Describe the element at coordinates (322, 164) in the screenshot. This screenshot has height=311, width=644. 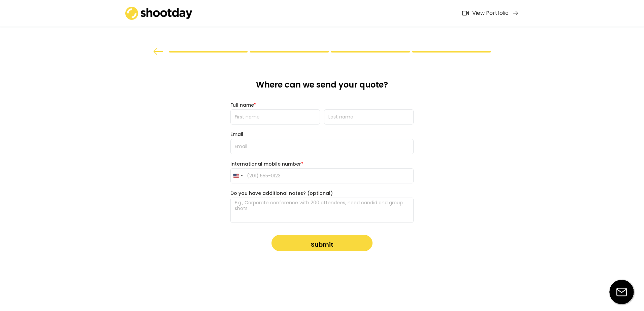
I see `div: International mobile number` at that location.